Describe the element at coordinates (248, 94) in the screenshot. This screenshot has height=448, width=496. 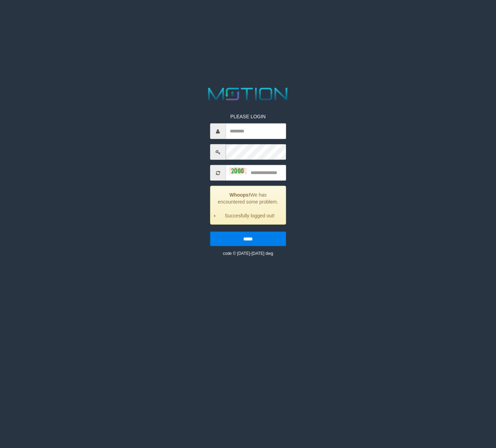
I see `img: MOTION_logo.png` at that location.